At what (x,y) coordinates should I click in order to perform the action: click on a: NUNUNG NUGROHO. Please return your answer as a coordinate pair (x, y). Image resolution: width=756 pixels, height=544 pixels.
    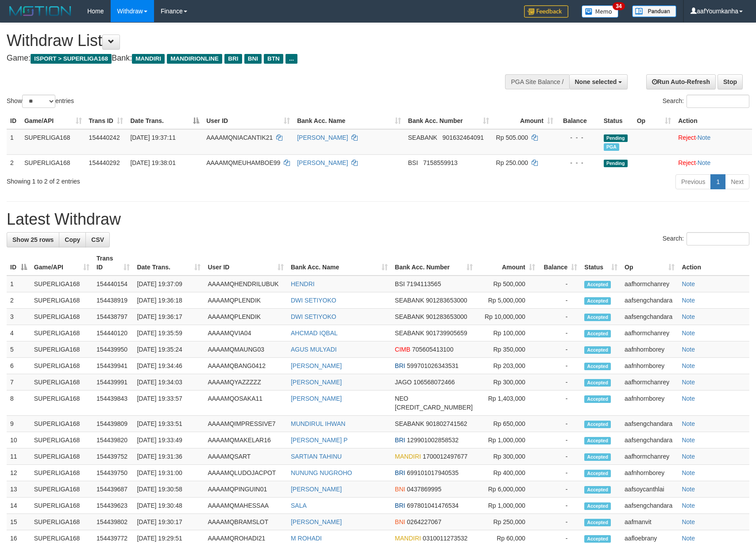
    Looking at the image, I should click on (321, 473).